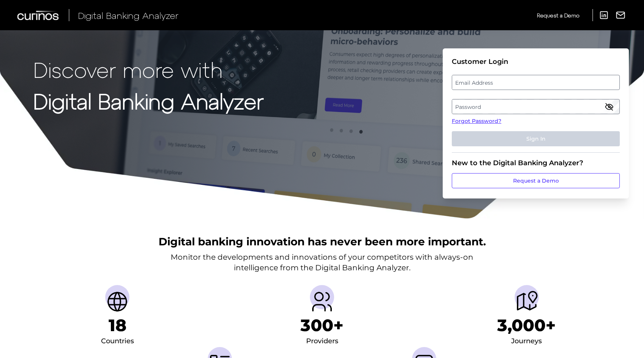 The image size is (644, 358). Describe the element at coordinates (149, 101) in the screenshot. I see `strong: Digital Banking Analyzer` at that location.